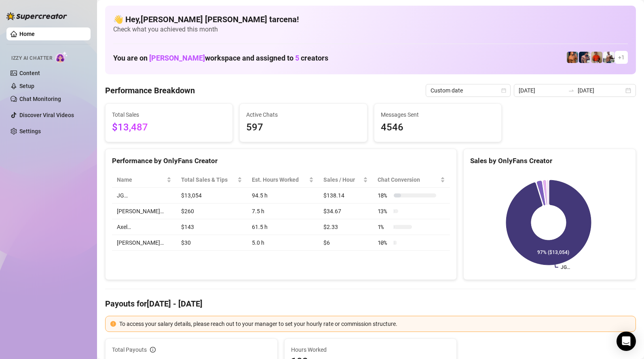 Image resolution: width=644 pixels, height=359 pixels. I want to click on td: 5.0 h, so click(282, 243).